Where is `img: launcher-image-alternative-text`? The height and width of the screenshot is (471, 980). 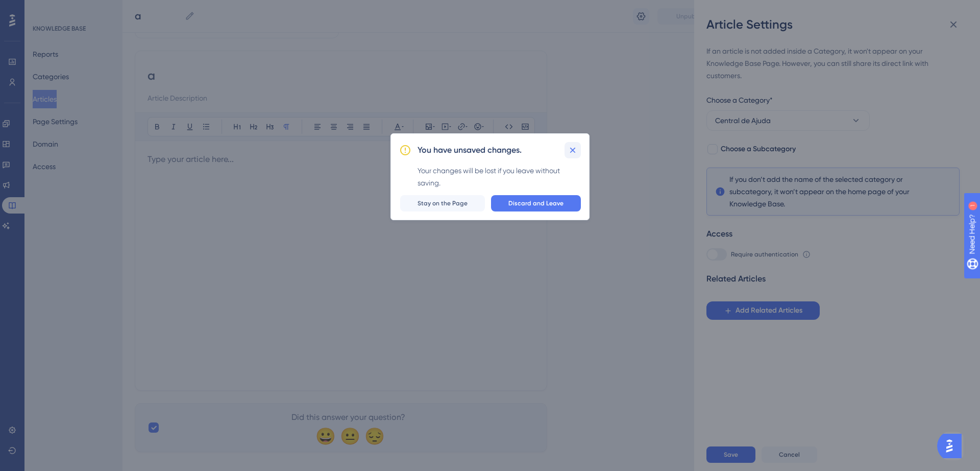 img: launcher-image-alternative-text is located at coordinates (12, 15).